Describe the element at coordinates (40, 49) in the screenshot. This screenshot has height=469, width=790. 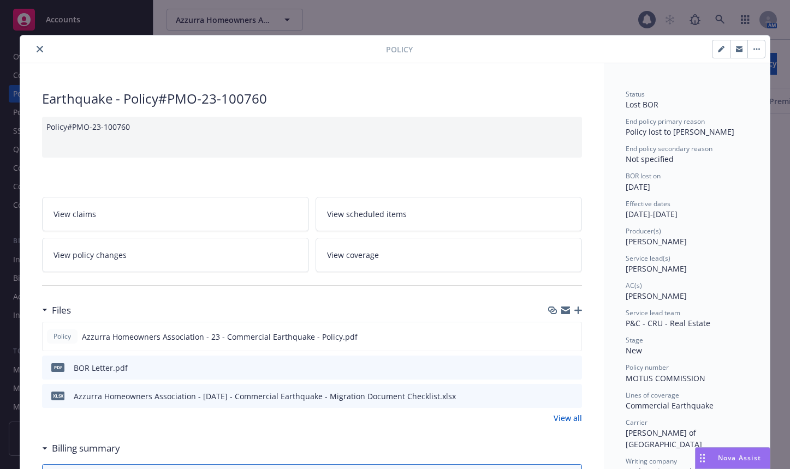
I see `button: close` at that location.